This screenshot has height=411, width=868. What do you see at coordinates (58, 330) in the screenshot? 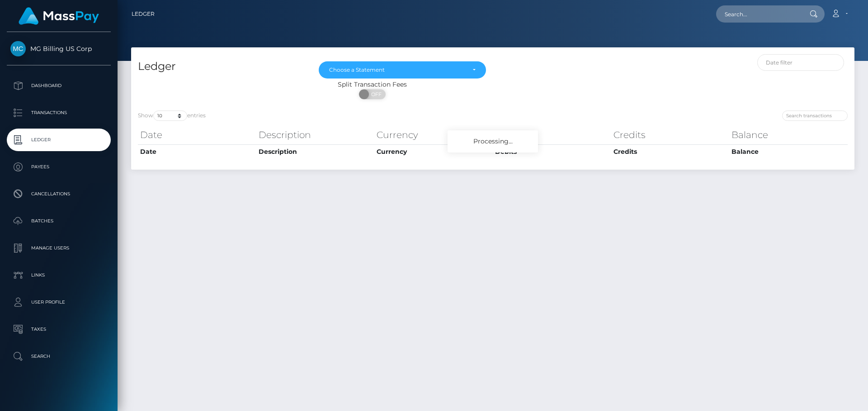
I see `p: Taxes` at bounding box center [58, 330].